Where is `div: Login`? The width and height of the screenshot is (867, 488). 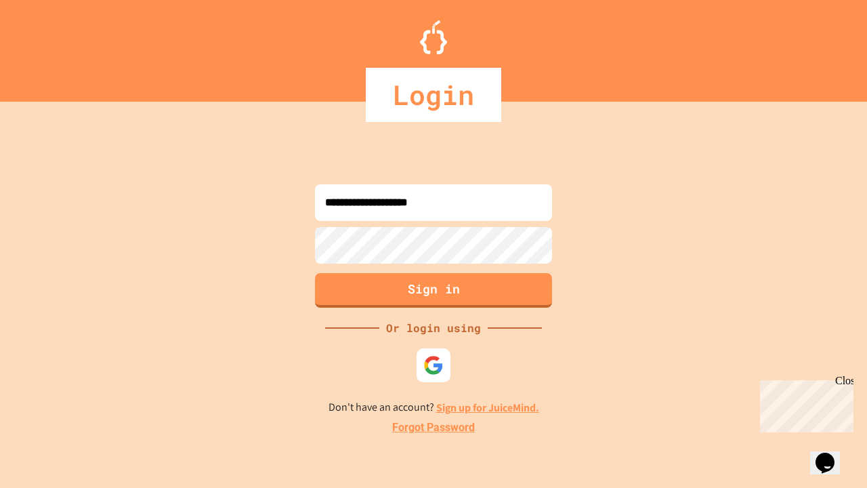 div: Login is located at coordinates (434, 95).